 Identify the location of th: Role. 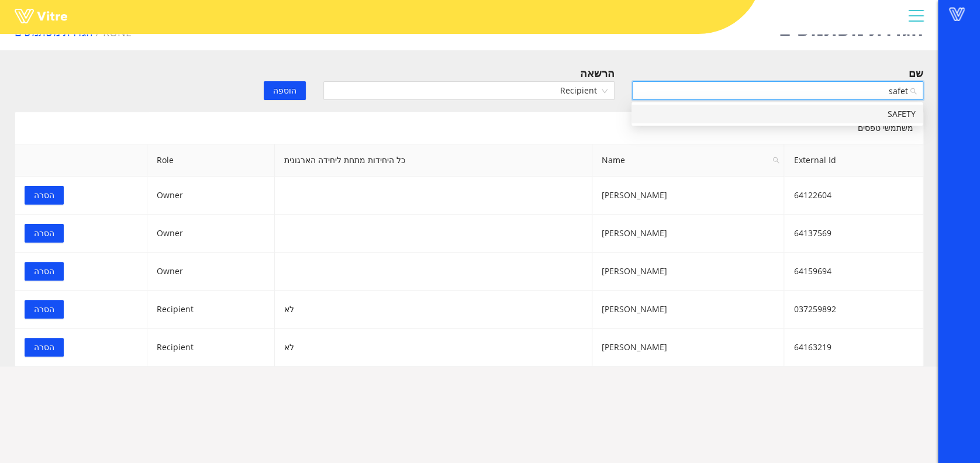
(211, 160).